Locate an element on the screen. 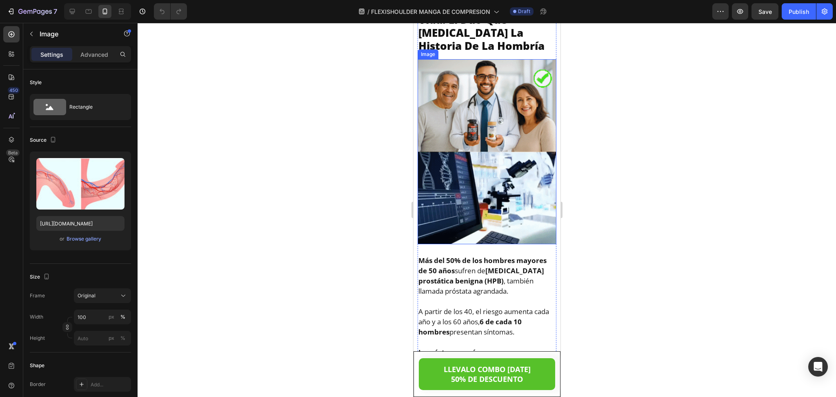 This screenshot has height=397, width=836. div: Image is located at coordinates (14, 31).